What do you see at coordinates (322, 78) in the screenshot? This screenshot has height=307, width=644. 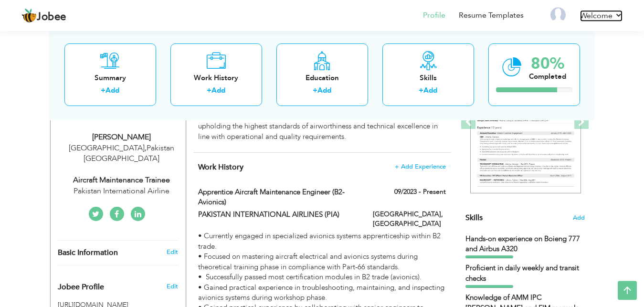 I see `div: Education` at bounding box center [322, 78].